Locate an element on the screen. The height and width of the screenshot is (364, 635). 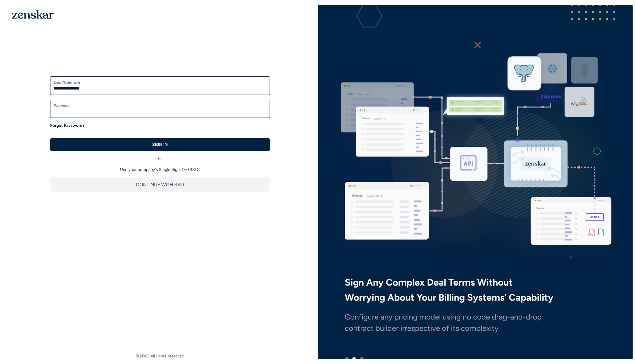
button: CONTINUE WITH SSO is located at coordinates (160, 185).